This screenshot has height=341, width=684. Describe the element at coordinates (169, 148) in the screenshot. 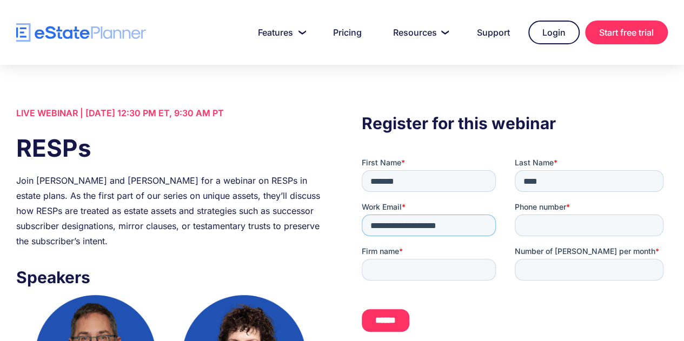

I see `h1: RESPs` at that location.